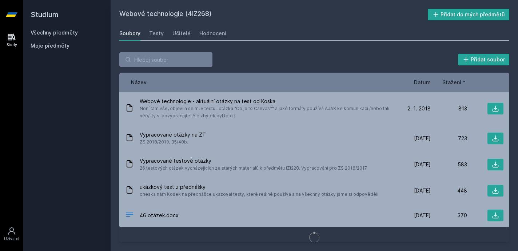 The image size is (518, 251). What do you see at coordinates (213, 33) in the screenshot?
I see `a: Hodnocení` at bounding box center [213, 33].